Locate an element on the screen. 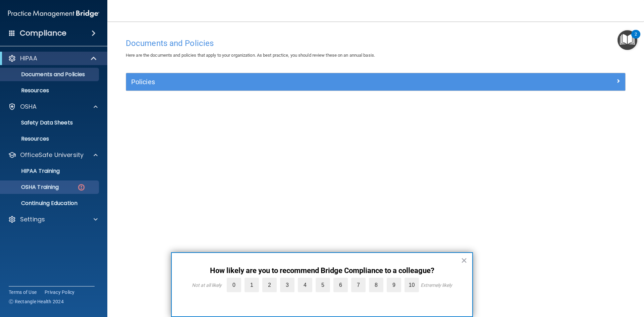 The width and height of the screenshot is (644, 317). p: Safety Data Sheets is located at coordinates (50, 123).